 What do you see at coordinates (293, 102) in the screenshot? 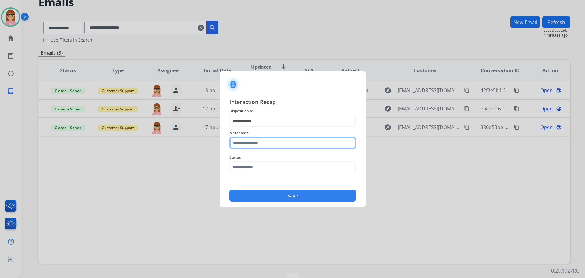
I see `span: Interaction Recap` at bounding box center [293, 102].